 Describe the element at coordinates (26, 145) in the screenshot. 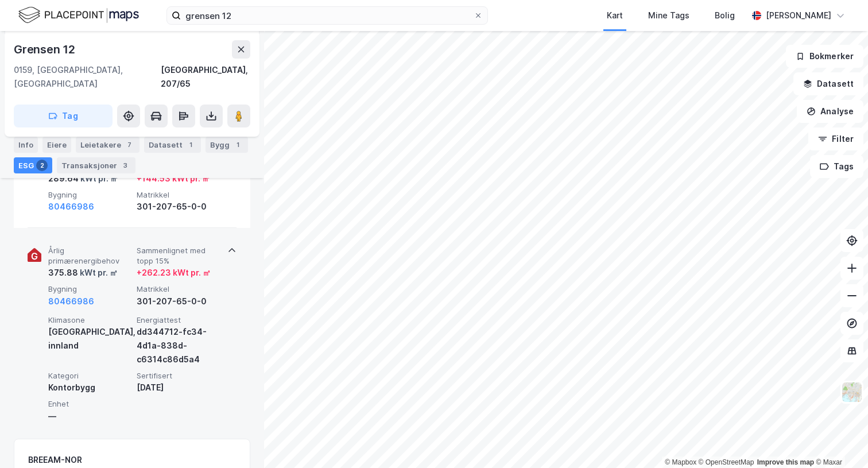

I see `div: Info` at that location.